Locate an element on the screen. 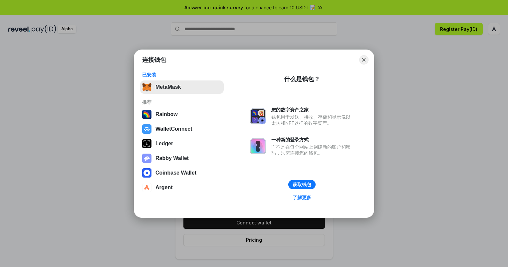 Image resolution: width=508 pixels, height=267 pixels. div: Argent is located at coordinates (164, 188).